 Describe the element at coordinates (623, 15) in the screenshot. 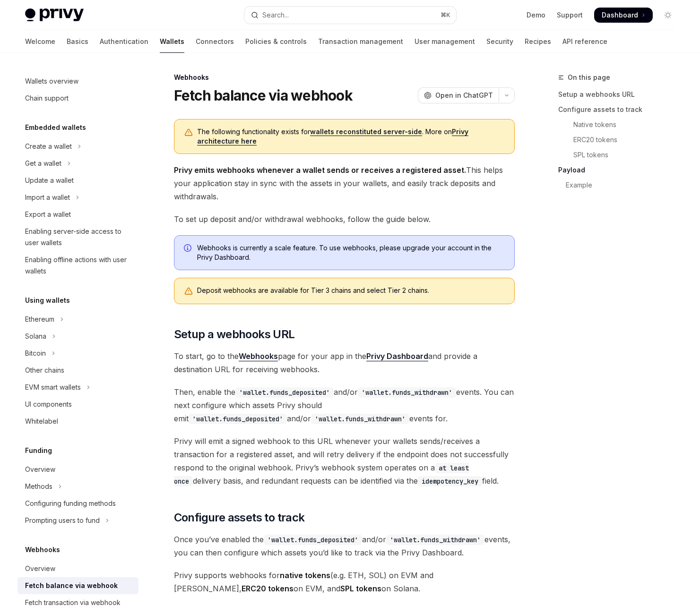

I see `a: Dashboard` at that location.